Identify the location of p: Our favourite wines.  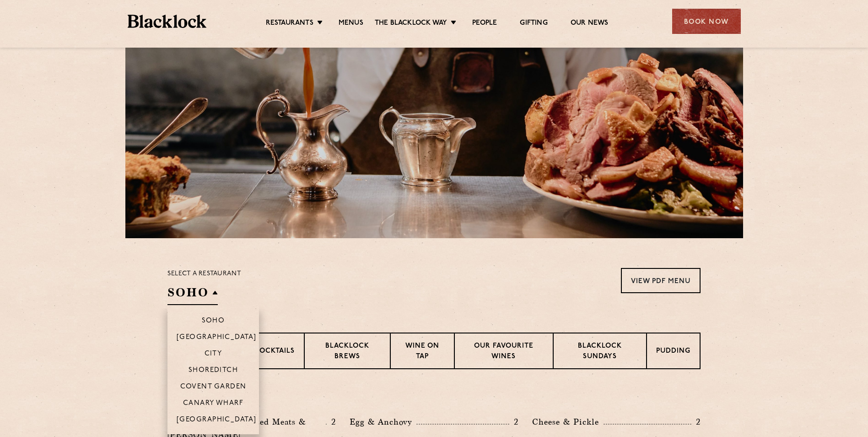
(504, 352).